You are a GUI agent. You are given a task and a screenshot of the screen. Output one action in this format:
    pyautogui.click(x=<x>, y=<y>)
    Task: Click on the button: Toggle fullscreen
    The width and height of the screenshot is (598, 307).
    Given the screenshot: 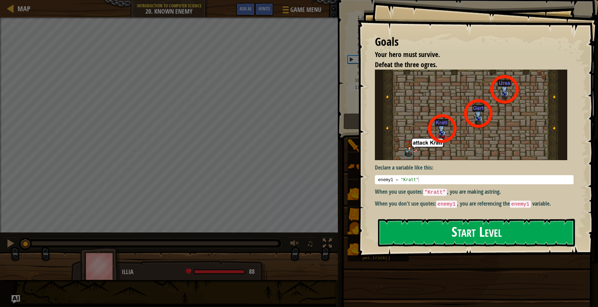 What is the action you would take?
    pyautogui.click(x=327, y=244)
    